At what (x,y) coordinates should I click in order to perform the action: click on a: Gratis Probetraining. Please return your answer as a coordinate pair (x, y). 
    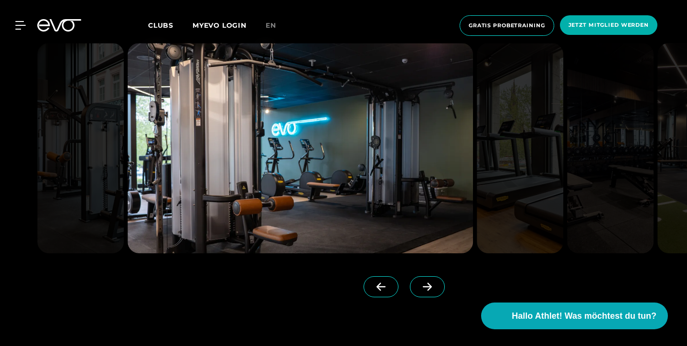
    Looking at the image, I should click on (507, 25).